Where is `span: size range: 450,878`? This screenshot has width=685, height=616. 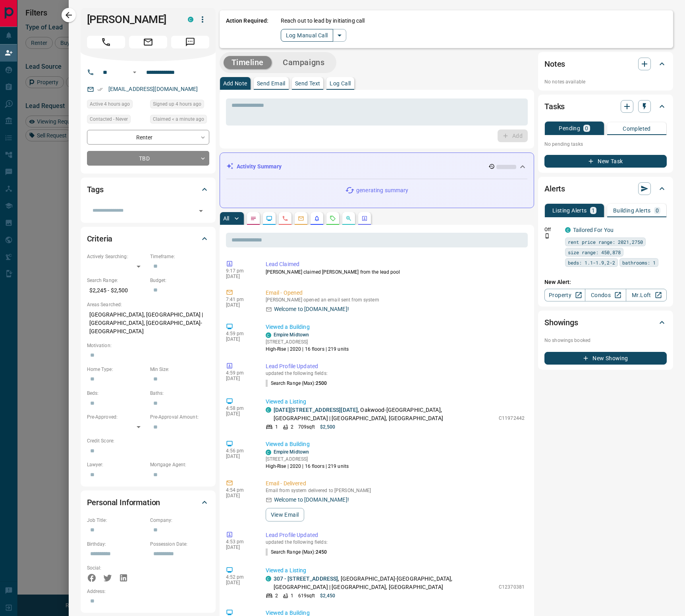
span: size range: 450,878 is located at coordinates (594, 252).